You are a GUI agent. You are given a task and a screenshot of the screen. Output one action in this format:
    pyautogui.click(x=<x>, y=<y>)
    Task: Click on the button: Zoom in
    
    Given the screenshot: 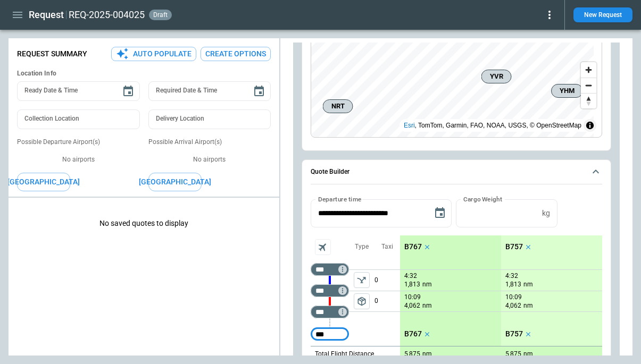 What is the action you would take?
    pyautogui.click(x=588, y=70)
    